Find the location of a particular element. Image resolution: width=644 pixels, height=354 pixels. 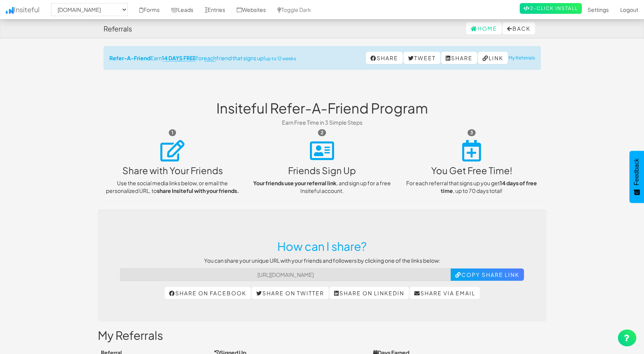

h2: How can I share? is located at coordinates (322, 247).